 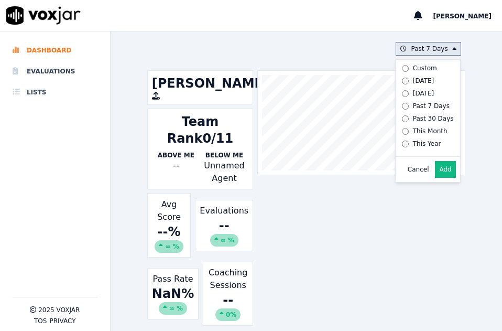 What do you see at coordinates (44, 15) in the screenshot?
I see `img: voxjar logo` at bounding box center [44, 15].